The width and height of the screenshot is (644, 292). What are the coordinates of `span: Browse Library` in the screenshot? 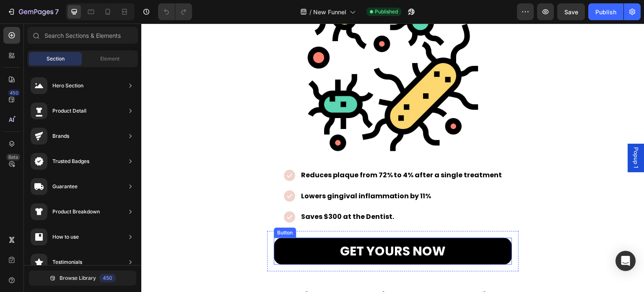 It's located at (78, 278).